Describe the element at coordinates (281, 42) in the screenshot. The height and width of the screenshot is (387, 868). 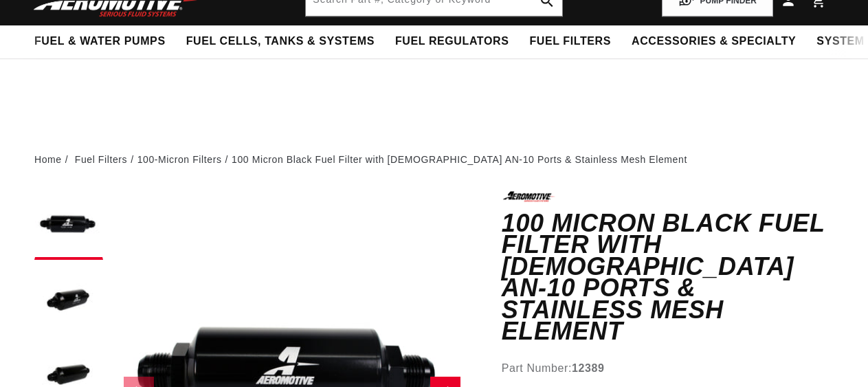
I see `span: Fuel Cells, Tanks & Systems` at that location.